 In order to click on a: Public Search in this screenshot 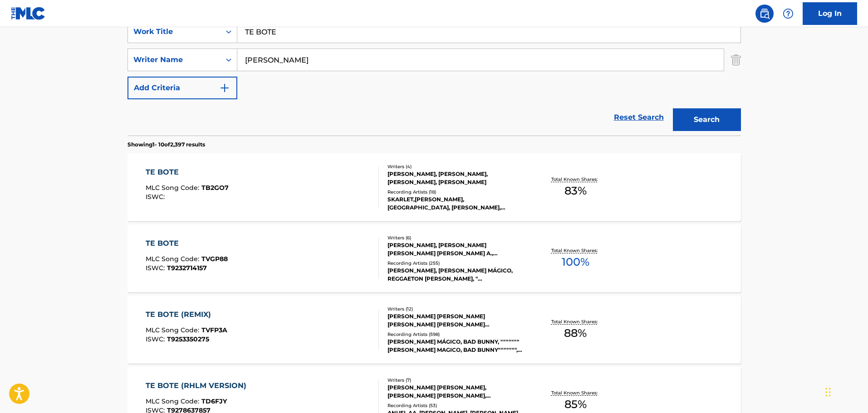, I will do `click(765, 13)`.